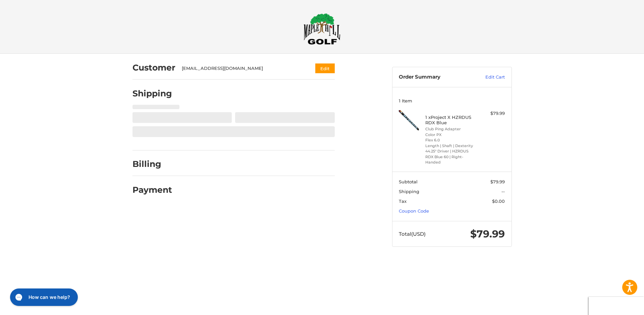  I want to click on a: Edit Cart, so click(488, 77).